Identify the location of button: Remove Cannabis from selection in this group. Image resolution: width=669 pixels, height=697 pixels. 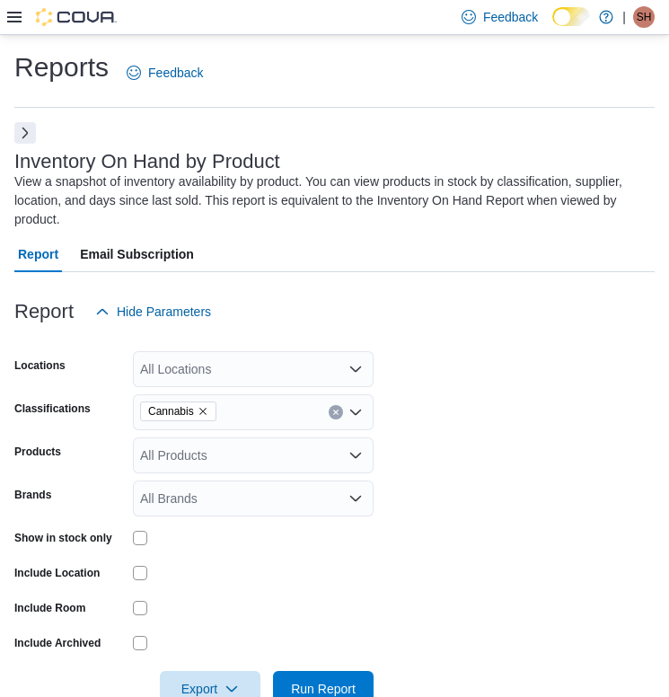
(203, 411).